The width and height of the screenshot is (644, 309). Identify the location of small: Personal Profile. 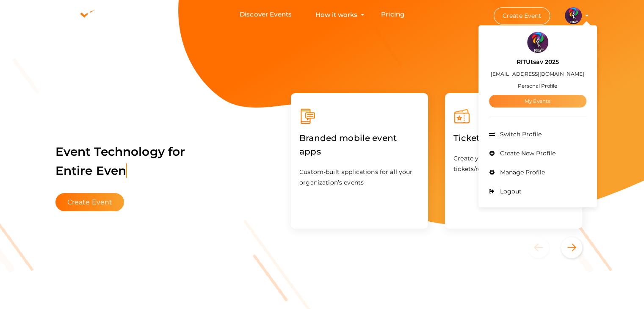
(537, 86).